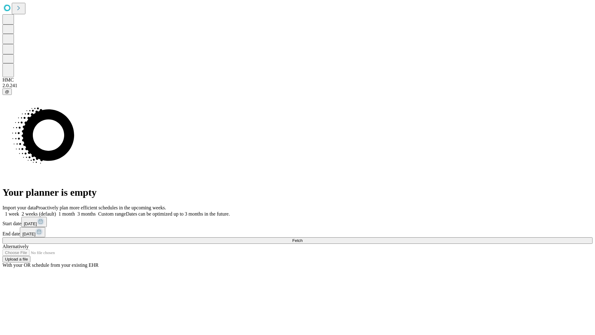 Image resolution: width=595 pixels, height=335 pixels. I want to click on div: End date, so click(297, 232).